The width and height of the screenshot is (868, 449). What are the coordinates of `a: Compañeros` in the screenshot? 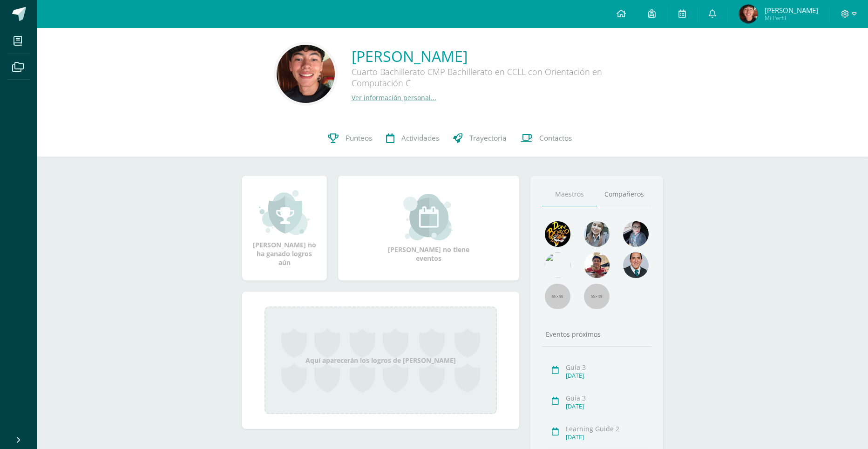 It's located at (625, 194).